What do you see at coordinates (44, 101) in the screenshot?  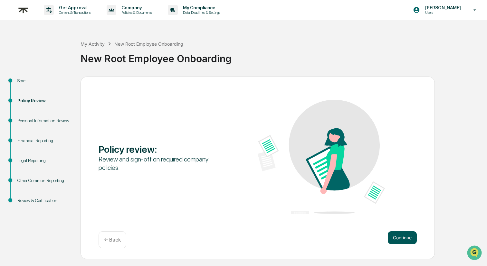 I see `div: Policy Review` at bounding box center [44, 101].